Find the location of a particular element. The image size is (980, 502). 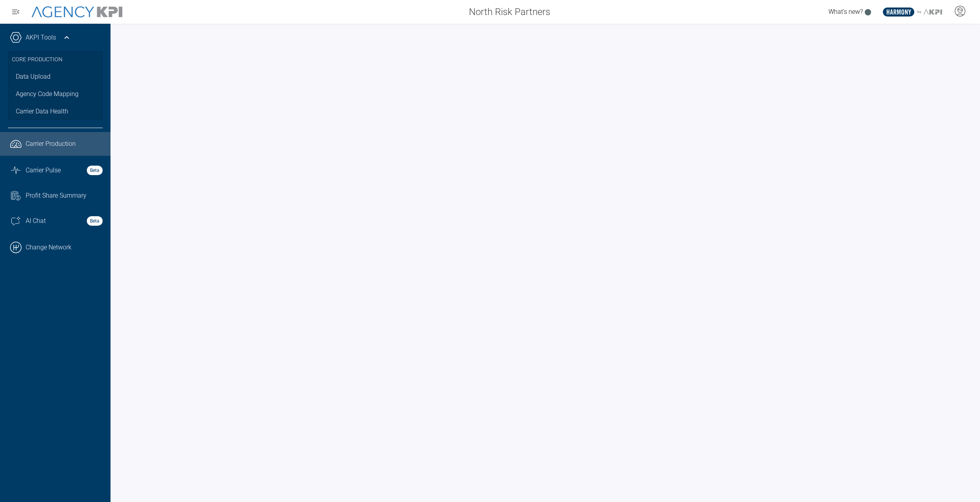

span: Carrier Data Health is located at coordinates (42, 111).